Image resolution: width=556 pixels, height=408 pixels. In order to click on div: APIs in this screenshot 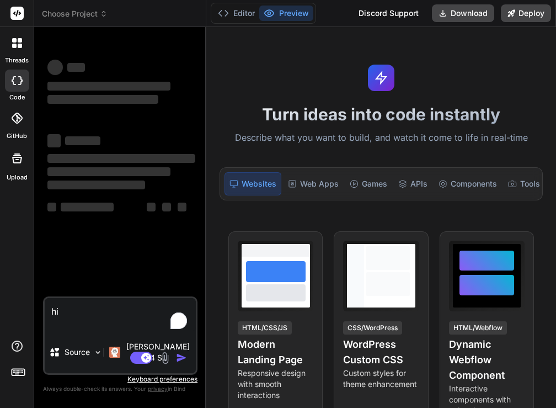, I will do `click(413, 184)`.